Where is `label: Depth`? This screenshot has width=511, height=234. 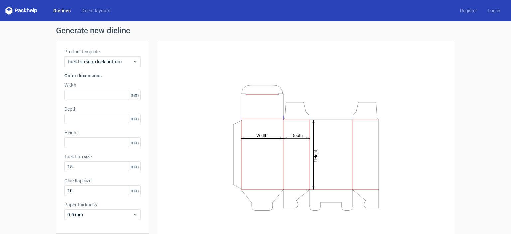
label: Depth is located at coordinates (102, 109).